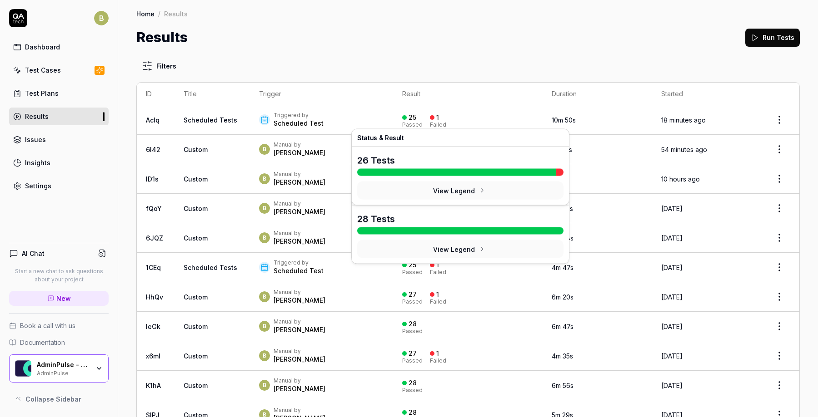 The height and width of the screenshot is (417, 818). I want to click on div: 25, so click(412, 118).